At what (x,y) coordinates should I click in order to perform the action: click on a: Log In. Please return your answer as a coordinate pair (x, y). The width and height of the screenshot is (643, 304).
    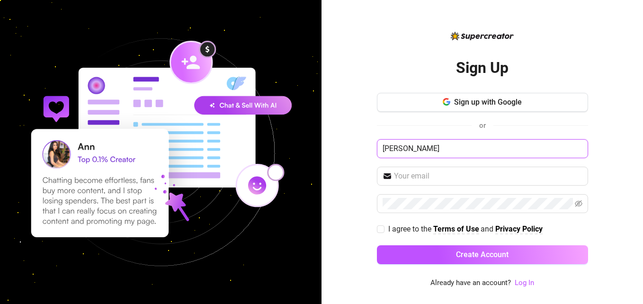
    Looking at the image, I should click on (524, 283).